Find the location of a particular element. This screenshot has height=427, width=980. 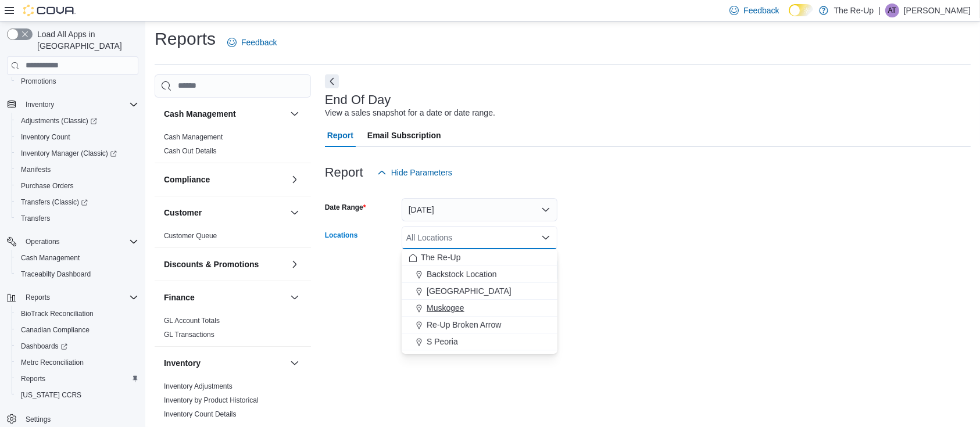

span: Transfers (Classic) is located at coordinates (54, 202).